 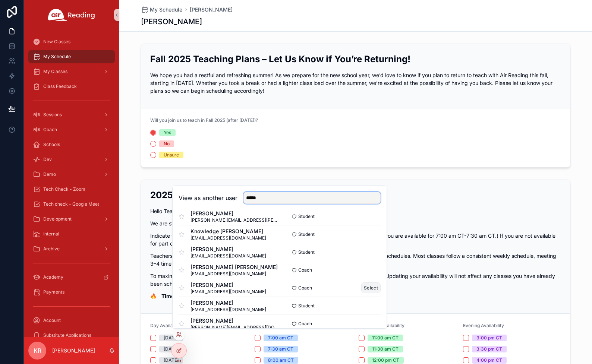 I want to click on img: App logo, so click(x=71, y=15).